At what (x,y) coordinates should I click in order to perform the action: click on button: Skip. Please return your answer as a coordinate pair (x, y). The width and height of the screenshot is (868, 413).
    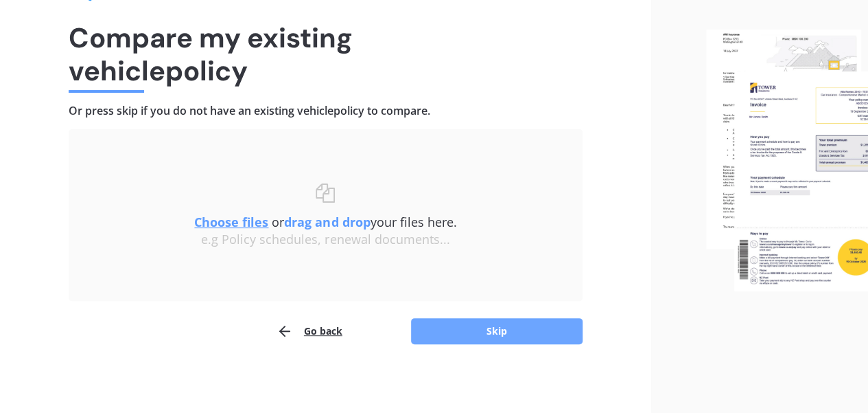
    Looking at the image, I should click on (497, 331).